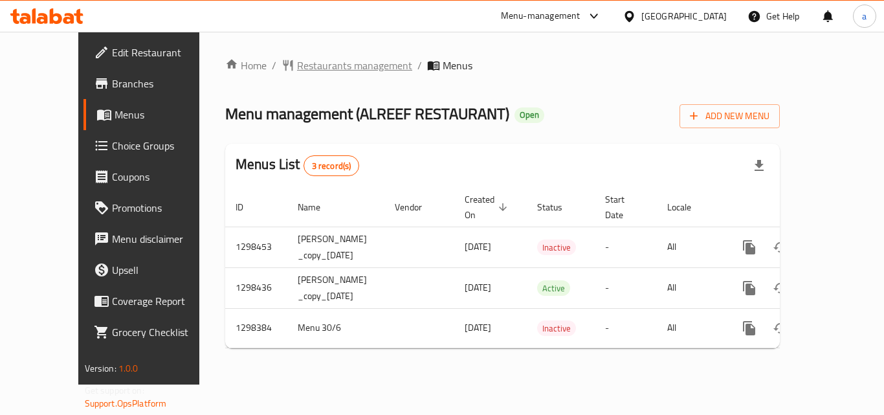  I want to click on span: Menu management ( ALREEF RESTAURANT ), so click(367, 113).